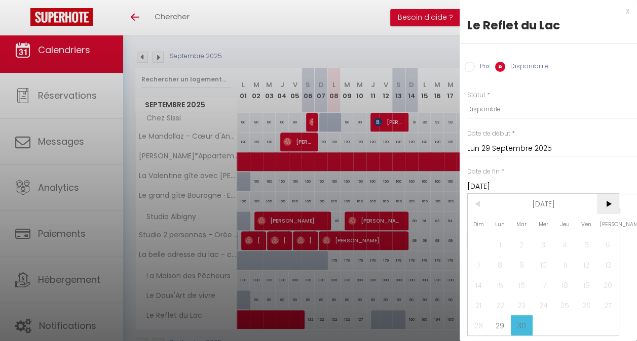 The width and height of the screenshot is (637, 341). Describe the element at coordinates (500, 265) in the screenshot. I see `span: 8` at that location.